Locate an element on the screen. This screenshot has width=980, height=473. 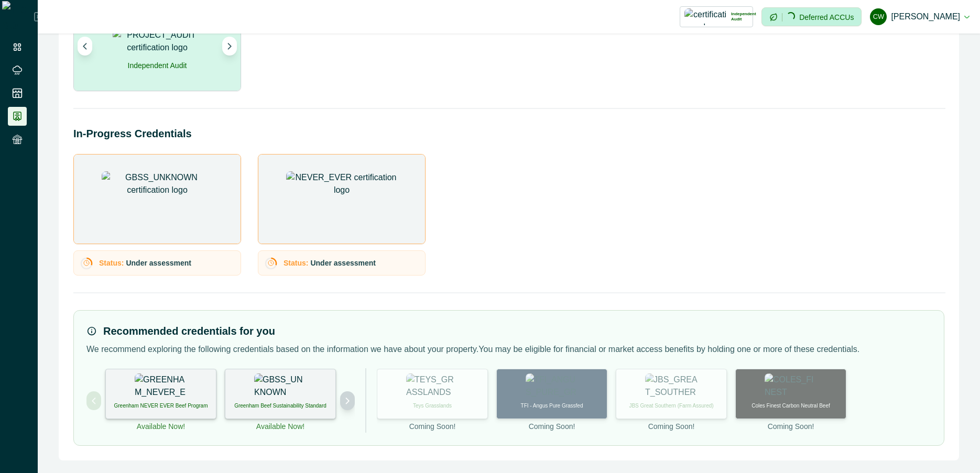
h2: Independent Audit is located at coordinates (157, 63).